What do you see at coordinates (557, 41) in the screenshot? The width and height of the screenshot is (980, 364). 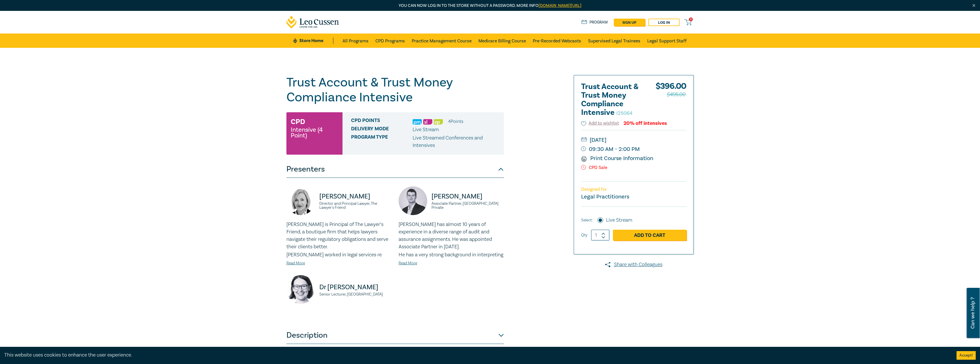 I see `a: Pre-Recorded Webcasts` at bounding box center [557, 41].